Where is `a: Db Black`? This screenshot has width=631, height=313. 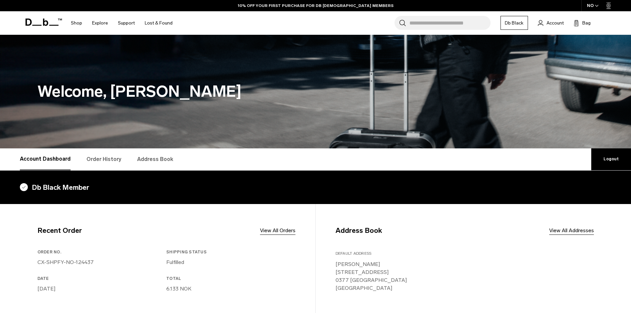 a: Db Black is located at coordinates (514, 23).